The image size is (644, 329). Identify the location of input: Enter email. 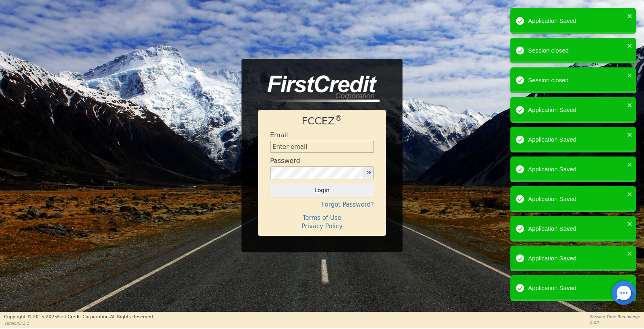
(322, 147).